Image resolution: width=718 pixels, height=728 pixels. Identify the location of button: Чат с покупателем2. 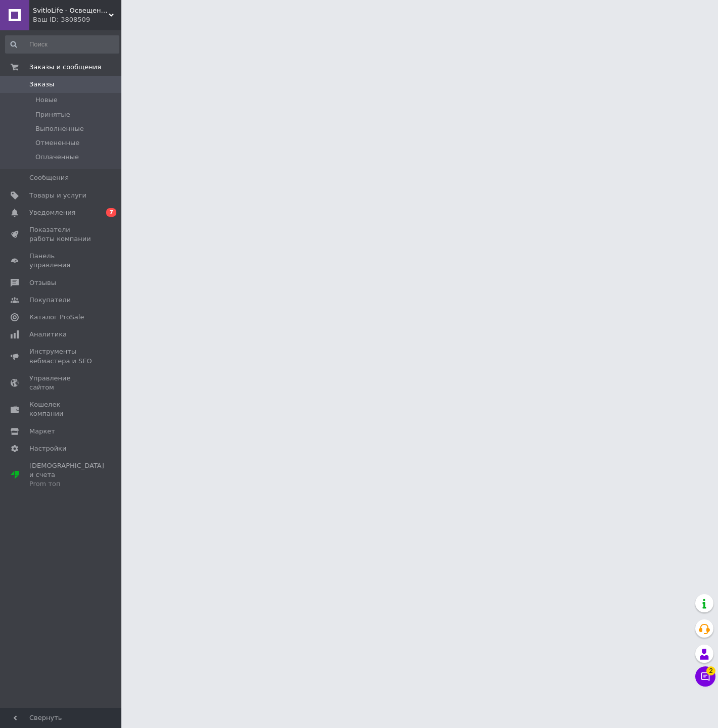
(705, 677).